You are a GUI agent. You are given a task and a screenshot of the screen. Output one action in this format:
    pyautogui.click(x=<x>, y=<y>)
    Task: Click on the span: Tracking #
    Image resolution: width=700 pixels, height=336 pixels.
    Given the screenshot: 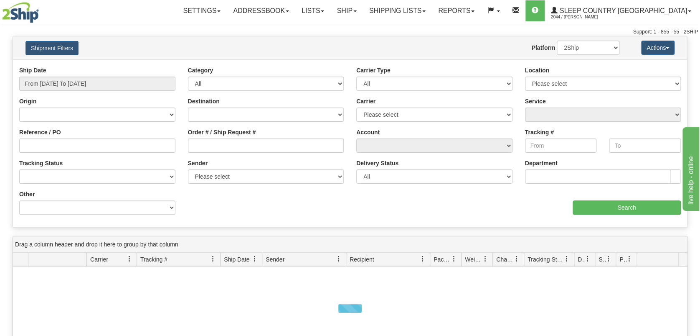 What is the action you would take?
    pyautogui.click(x=154, y=259)
    